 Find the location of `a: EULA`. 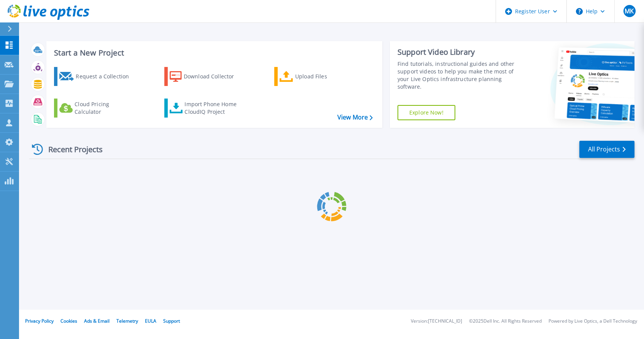

a: EULA is located at coordinates (150, 321).